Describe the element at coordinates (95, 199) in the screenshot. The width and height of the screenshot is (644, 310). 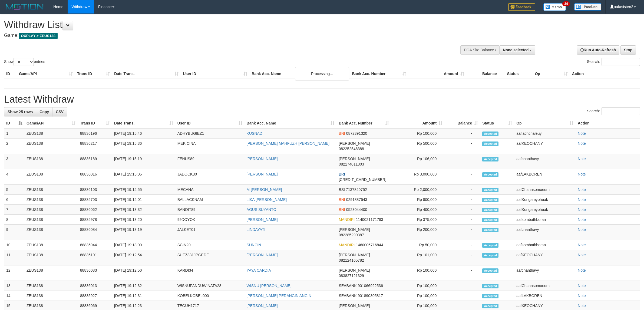
I see `td: 88835703` at that location.